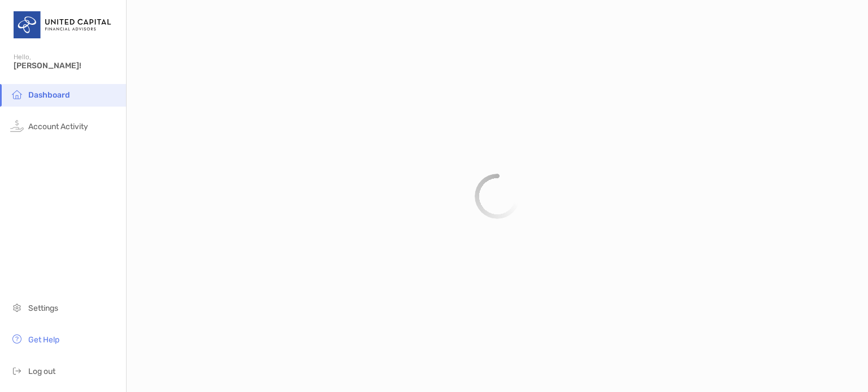 This screenshot has height=392, width=868. I want to click on span: Dashboard, so click(49, 95).